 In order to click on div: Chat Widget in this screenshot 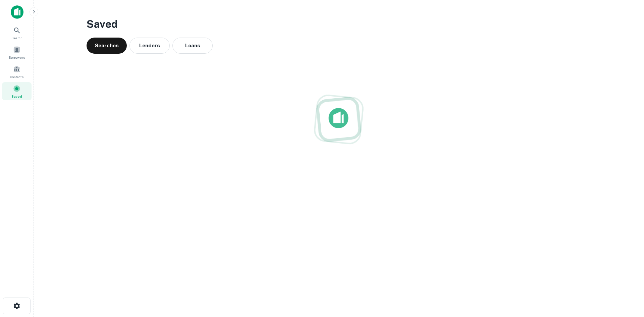, I will do `click(627, 280)`.